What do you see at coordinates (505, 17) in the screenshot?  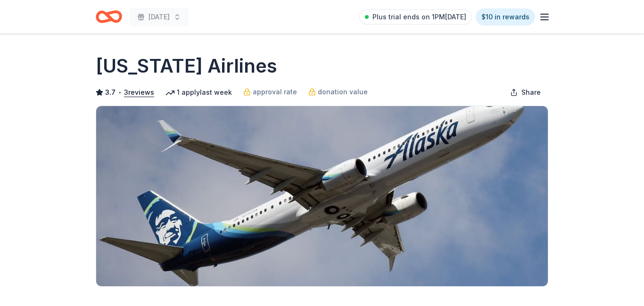 I see `a: $10 in rewards` at bounding box center [505, 17].